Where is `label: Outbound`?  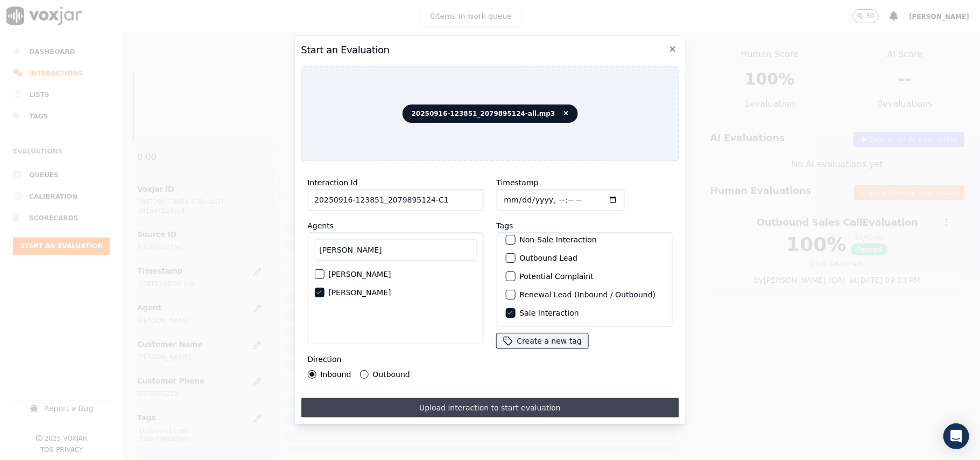 label: Outbound is located at coordinates (391, 374).